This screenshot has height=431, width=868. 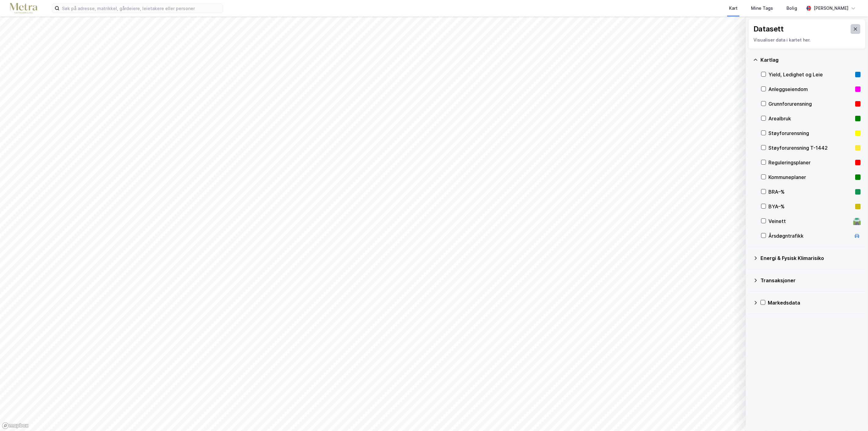 What do you see at coordinates (733, 8) in the screenshot?
I see `div: Kart` at bounding box center [733, 8].